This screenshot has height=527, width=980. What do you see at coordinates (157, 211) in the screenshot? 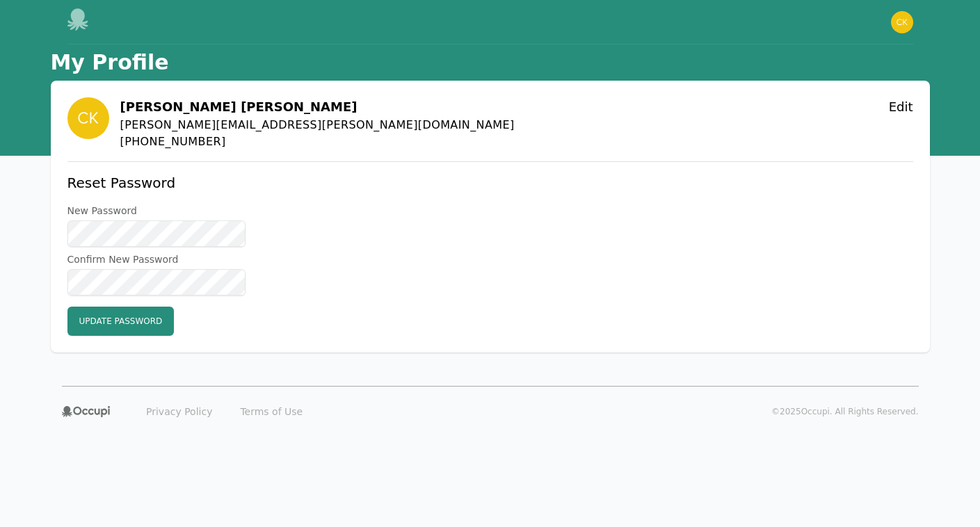
I see `label: New Password` at bounding box center [157, 211].